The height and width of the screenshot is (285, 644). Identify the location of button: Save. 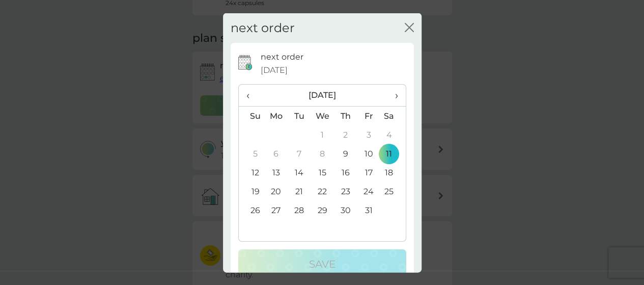
(323, 264).